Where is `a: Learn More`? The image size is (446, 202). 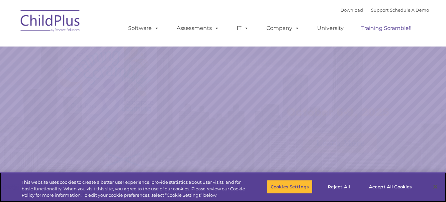 a: Learn More is located at coordinates (340, 143).